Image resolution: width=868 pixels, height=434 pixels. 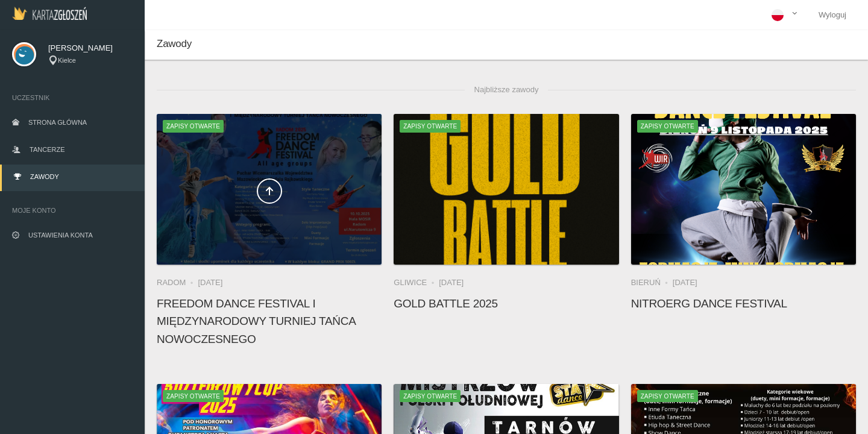 I want to click on span: Moje konto, so click(x=72, y=211).